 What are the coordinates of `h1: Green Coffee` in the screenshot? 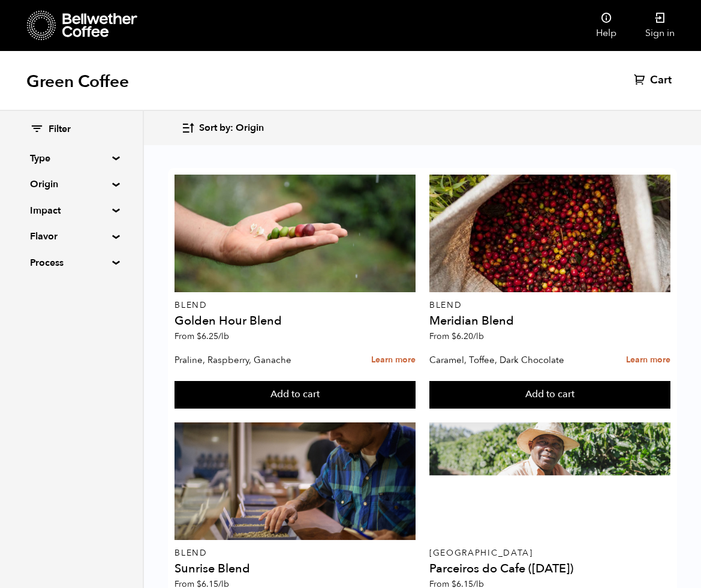 It's located at (78, 82).